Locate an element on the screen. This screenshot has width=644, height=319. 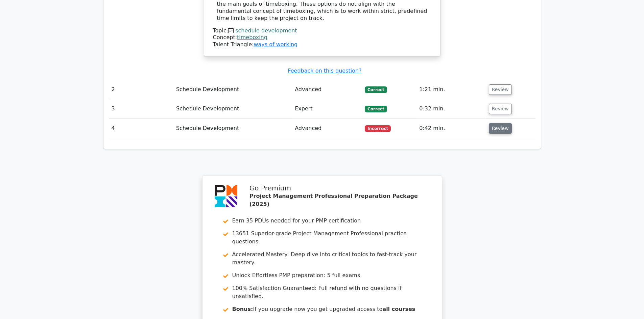
div: Talent Triangle: is located at coordinates (322, 38).